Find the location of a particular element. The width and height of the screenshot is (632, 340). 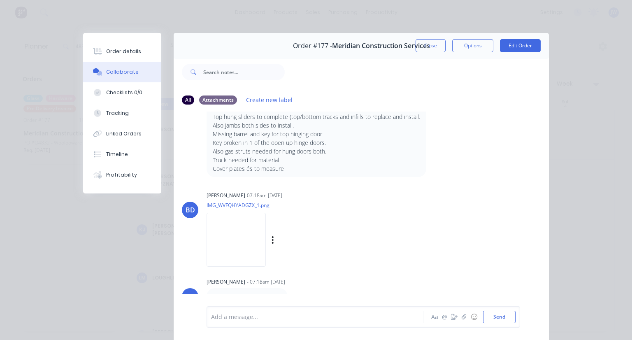

input: Search notes... is located at coordinates (244, 72).